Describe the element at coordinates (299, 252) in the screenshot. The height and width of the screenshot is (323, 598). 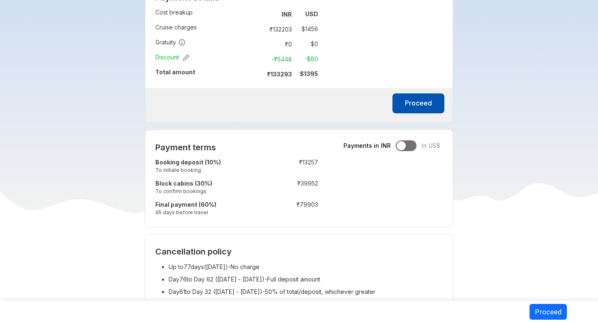
I see `h2: Cancellation policy` at that location.